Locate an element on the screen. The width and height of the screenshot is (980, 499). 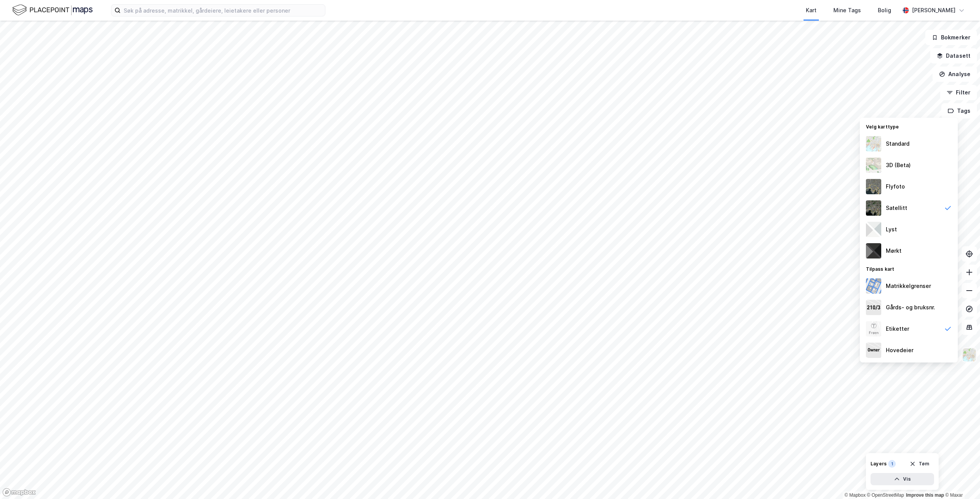
div: Hovedeier is located at coordinates (899, 350).